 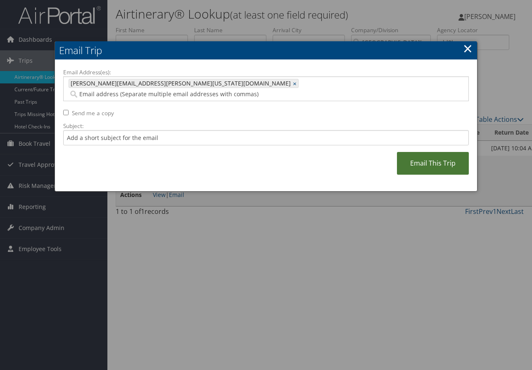 I want to click on input: Email address (Separate multiple email addresses with commas), so click(x=218, y=94).